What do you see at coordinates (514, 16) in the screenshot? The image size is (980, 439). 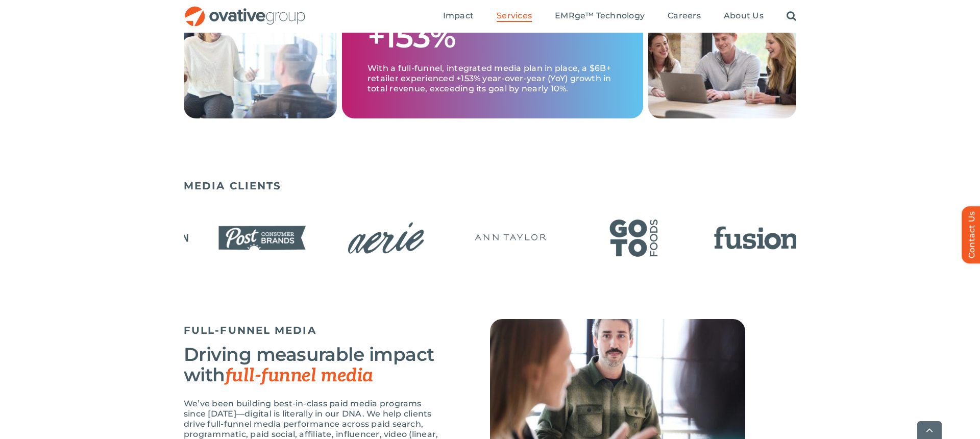 I see `span: Services` at bounding box center [514, 16].